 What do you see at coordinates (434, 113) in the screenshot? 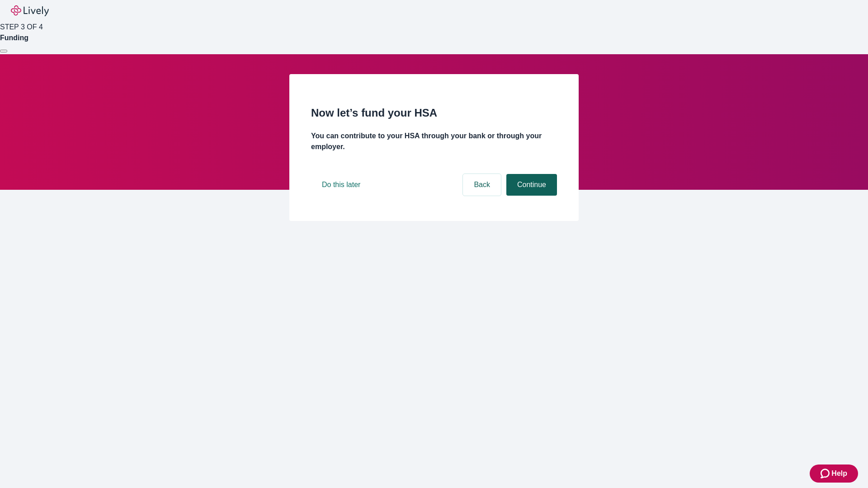
I see `h2: Now let’s fund your HSA` at bounding box center [434, 113].